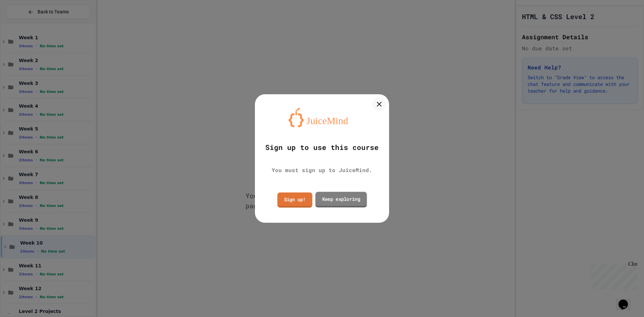 The width and height of the screenshot is (644, 317). Describe the element at coordinates (295, 200) in the screenshot. I see `a: Sign up!` at that location.